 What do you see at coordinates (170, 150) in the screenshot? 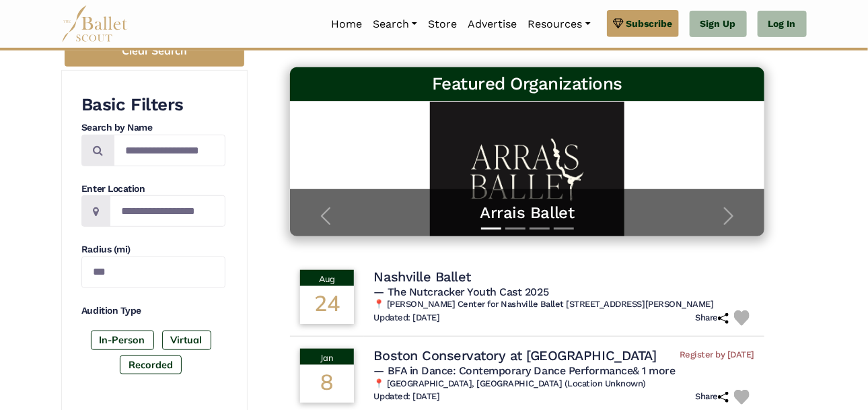
I see `input: Search by names...` at bounding box center [170, 150].